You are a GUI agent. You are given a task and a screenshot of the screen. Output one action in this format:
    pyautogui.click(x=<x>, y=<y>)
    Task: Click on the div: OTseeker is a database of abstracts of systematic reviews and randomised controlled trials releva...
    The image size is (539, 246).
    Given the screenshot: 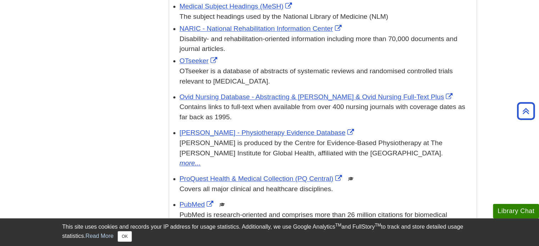 What is the action you would take?
    pyautogui.click(x=326, y=77)
    